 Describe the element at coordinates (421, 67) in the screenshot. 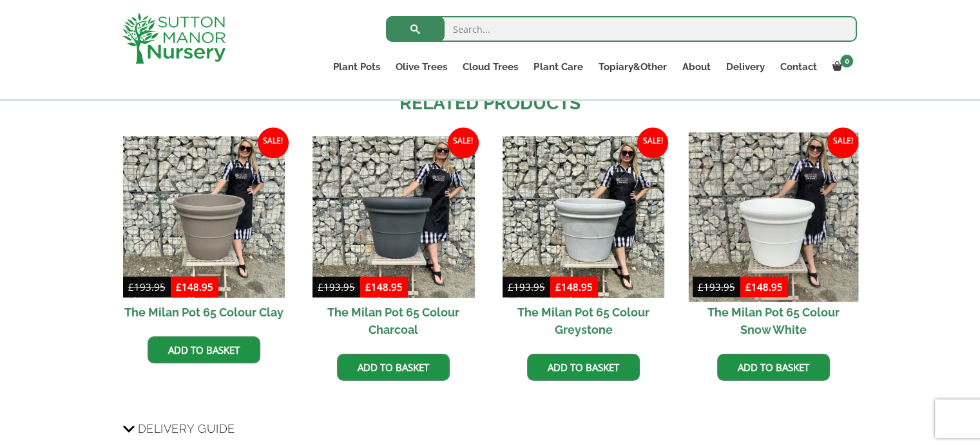

I see `a: Olive Trees` at that location.